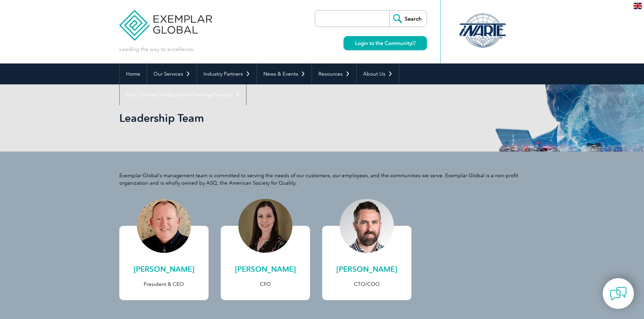 The width and height of the screenshot is (644, 319). Describe the element at coordinates (322, 179) in the screenshot. I see `p: Exemplar Global’s management team is committed to serving the needs of our customers, our employe...` at that location.